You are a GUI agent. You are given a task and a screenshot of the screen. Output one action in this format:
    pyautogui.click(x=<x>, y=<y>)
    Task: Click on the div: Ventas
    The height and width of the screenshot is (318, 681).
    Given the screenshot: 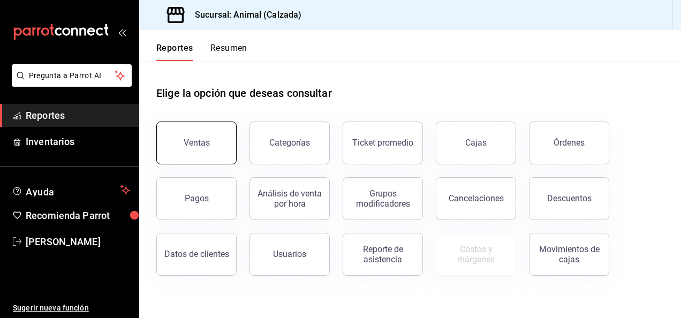 What is the action you would take?
    pyautogui.click(x=196, y=142)
    